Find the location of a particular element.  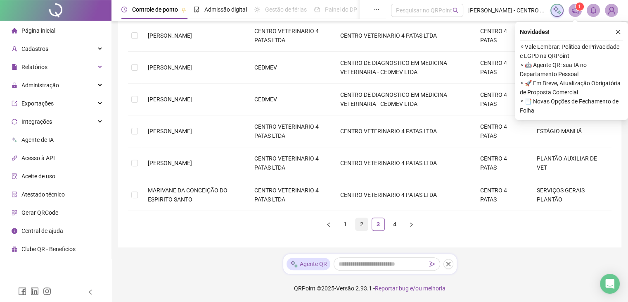

span: Exportações is located at coordinates (38, 103).